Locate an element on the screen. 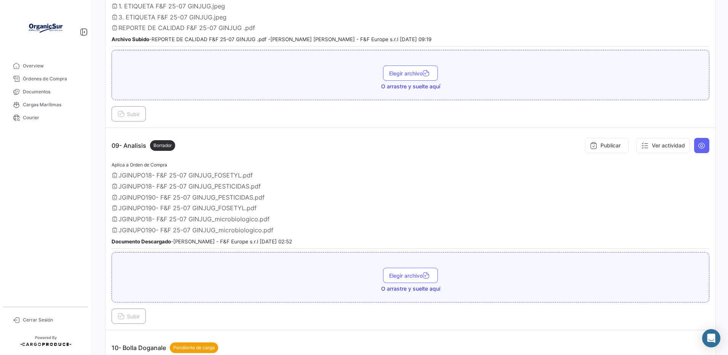 The width and height of the screenshot is (728, 355). span: Documentos is located at coordinates (53, 92).